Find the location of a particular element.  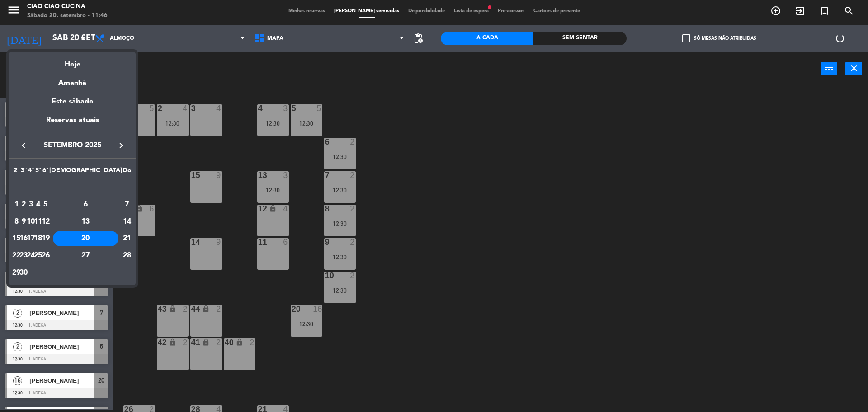

div: 5 is located at coordinates (45, 205).